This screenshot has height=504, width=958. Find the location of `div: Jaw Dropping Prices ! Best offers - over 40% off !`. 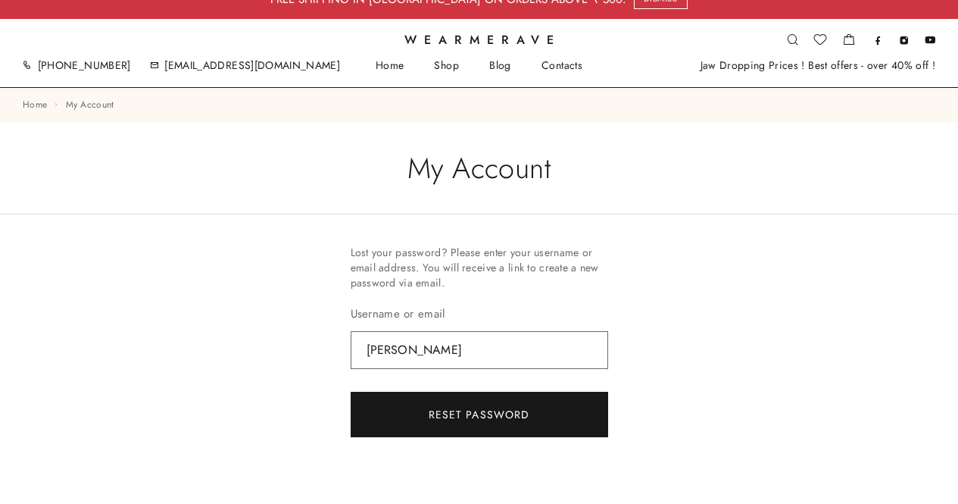

div: Jaw Dropping Prices ! Best offers - over 40% off ! is located at coordinates (818, 65).